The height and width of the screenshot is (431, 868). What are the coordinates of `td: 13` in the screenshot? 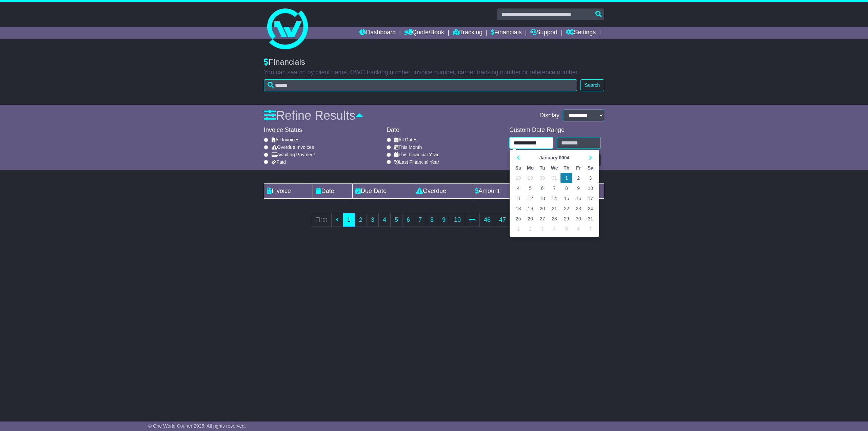 It's located at (542, 199).